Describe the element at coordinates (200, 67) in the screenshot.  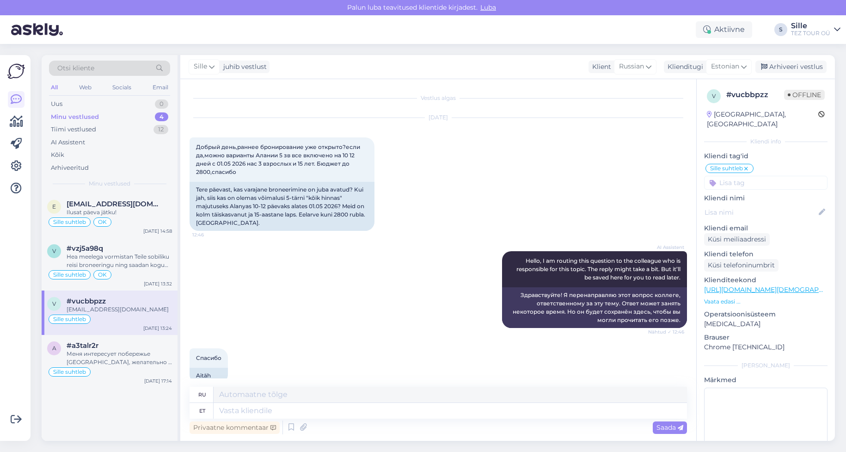
I see `span: Sille` at that location.